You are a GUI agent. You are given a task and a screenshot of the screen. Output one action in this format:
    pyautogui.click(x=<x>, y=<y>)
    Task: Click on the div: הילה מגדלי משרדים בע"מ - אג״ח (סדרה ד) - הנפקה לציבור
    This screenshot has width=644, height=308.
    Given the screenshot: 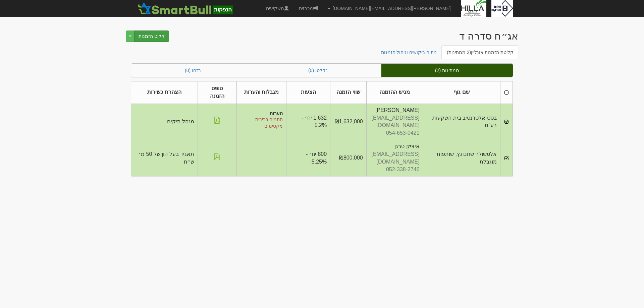 What is the action you would take?
    pyautogui.click(x=489, y=36)
    